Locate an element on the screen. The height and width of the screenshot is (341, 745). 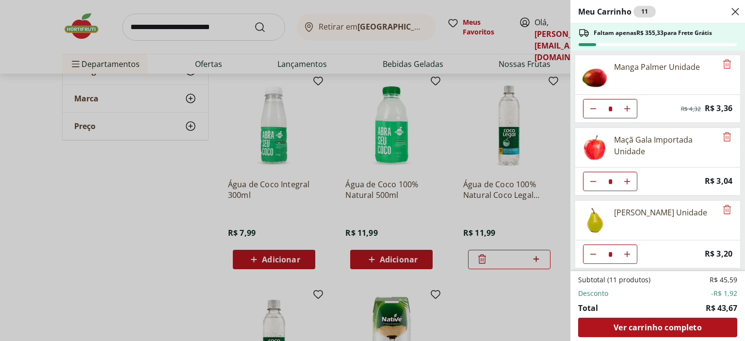
img: Maçã Gala Importada Unidade is located at coordinates (595, 148).